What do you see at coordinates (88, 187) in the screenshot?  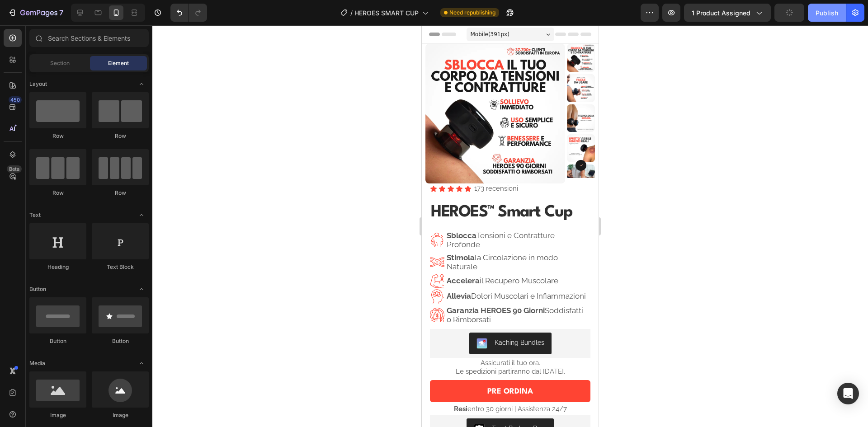 I see `h1: HEROES™ Smart Cup` at bounding box center [88, 187].